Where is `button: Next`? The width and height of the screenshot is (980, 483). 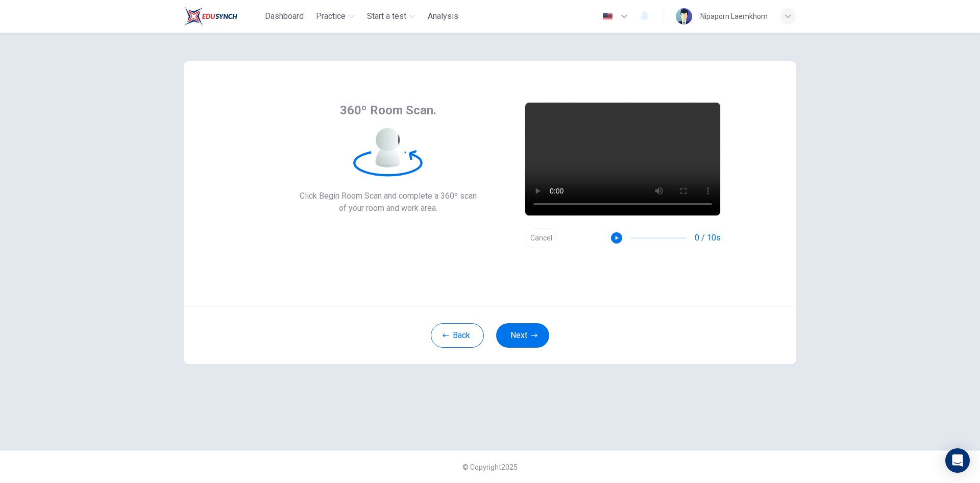 button: Next is located at coordinates (523, 336).